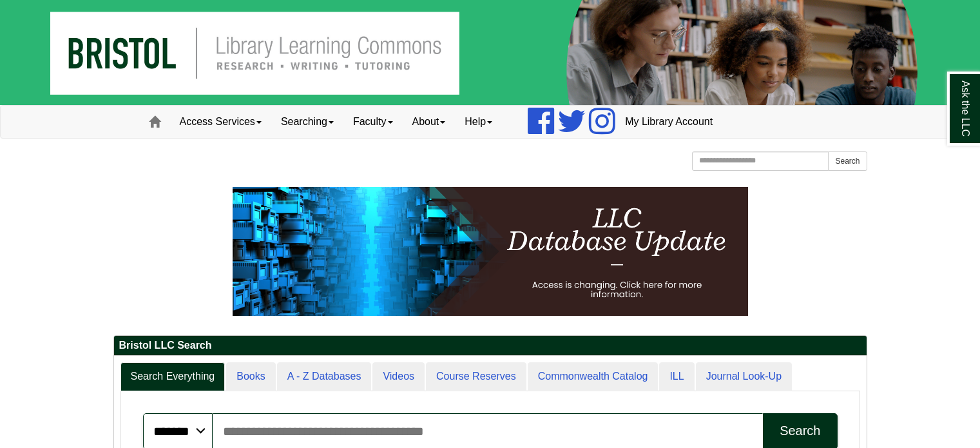  I want to click on h2: Bristol LLC Search, so click(490, 345).